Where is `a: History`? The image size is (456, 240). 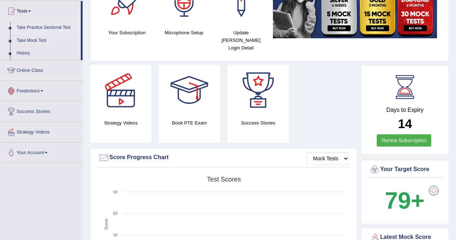
a: History is located at coordinates (47, 53).